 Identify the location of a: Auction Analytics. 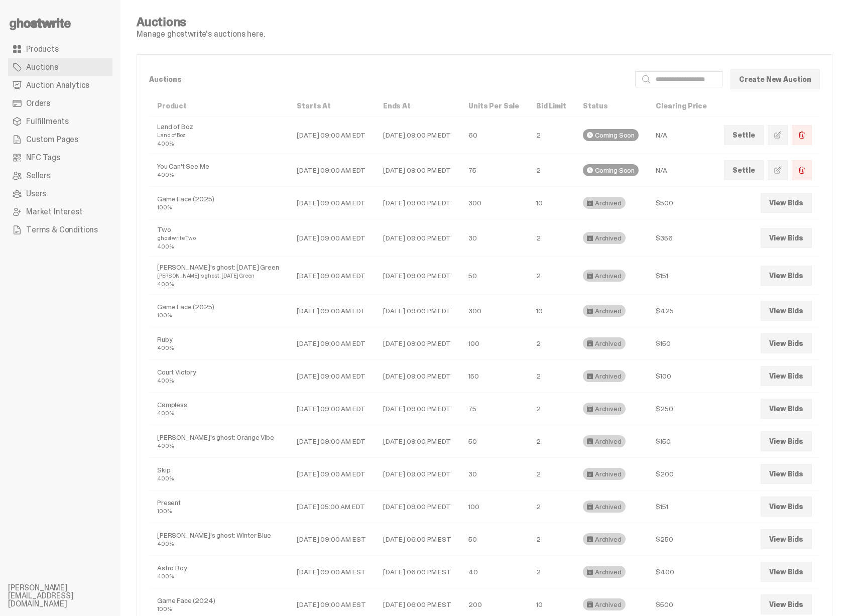
(61, 85).